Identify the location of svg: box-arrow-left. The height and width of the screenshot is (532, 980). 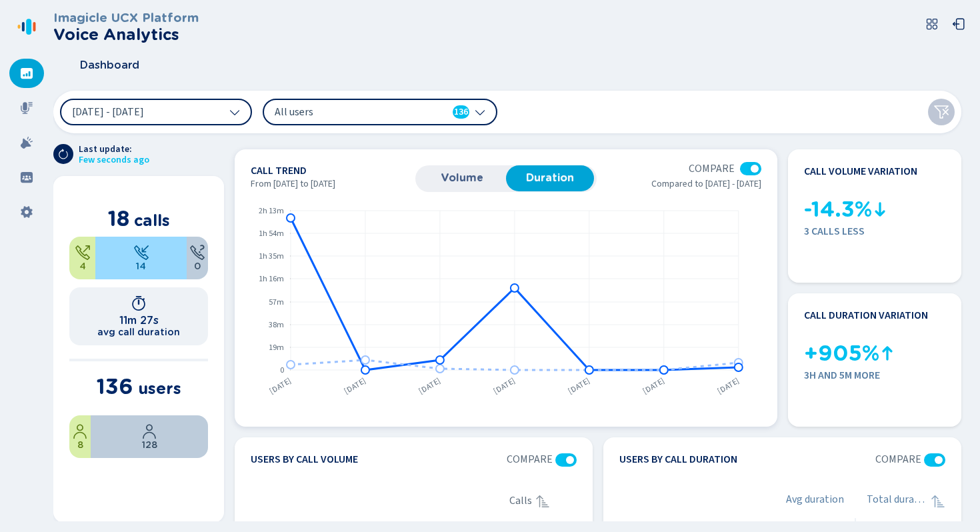
(958, 24).